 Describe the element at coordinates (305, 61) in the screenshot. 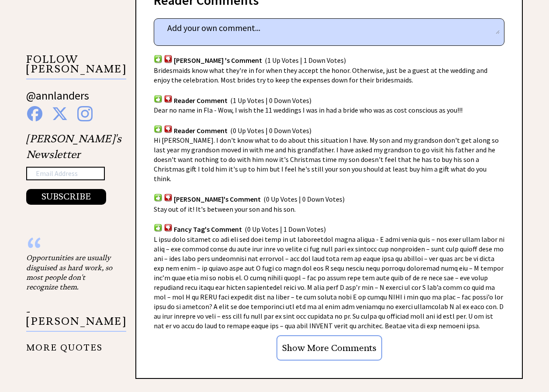

I see `span: (1 Up Votes | 1 Down Votes)` at that location.